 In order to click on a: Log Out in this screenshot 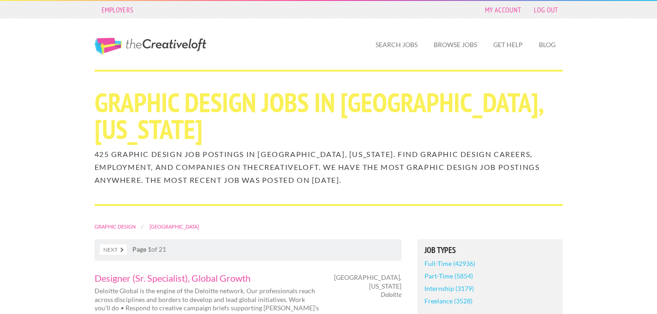, I will do `click(546, 10)`.